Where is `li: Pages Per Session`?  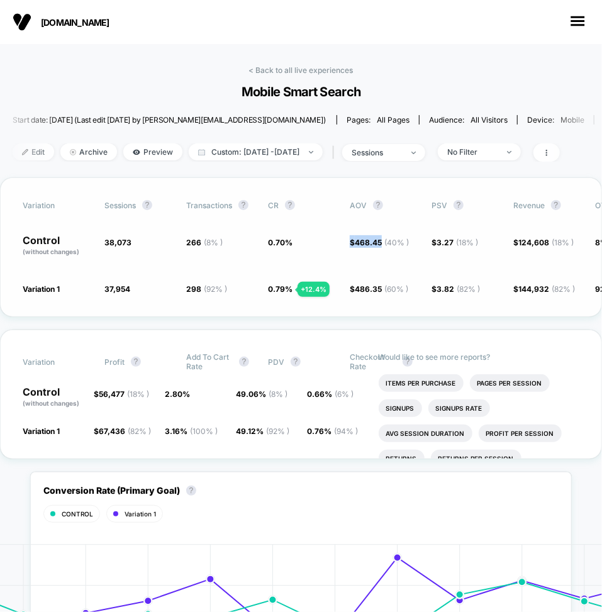
li: Pages Per Session is located at coordinates (509, 383).